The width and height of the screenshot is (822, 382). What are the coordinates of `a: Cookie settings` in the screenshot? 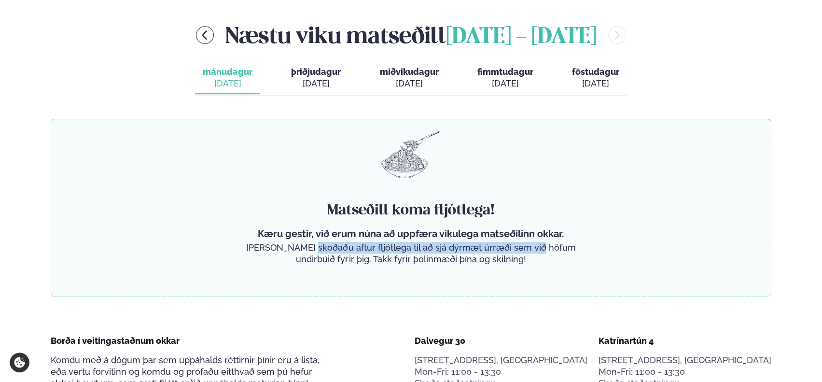 It's located at (19, 362).